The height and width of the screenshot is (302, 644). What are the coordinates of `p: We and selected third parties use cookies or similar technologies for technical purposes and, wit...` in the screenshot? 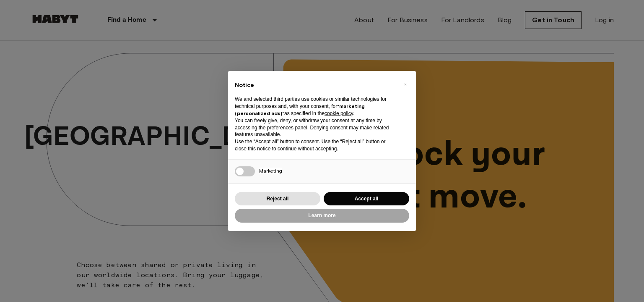 It's located at (315, 106).